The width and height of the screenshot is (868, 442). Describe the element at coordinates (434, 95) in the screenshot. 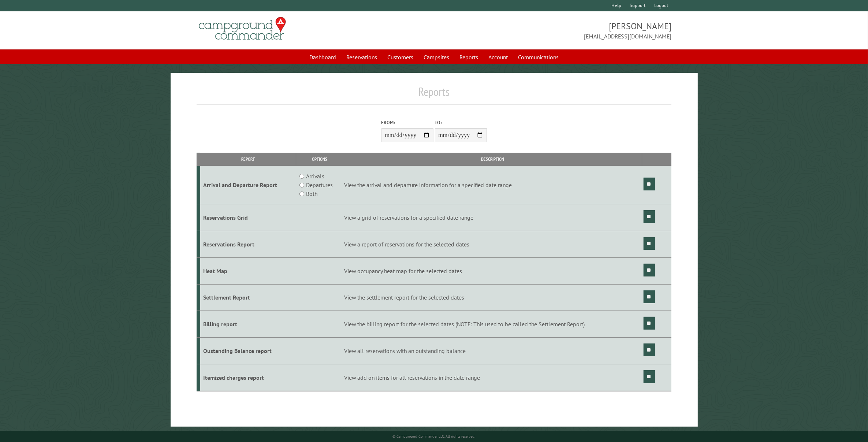

I see `h1: Reports` at that location.